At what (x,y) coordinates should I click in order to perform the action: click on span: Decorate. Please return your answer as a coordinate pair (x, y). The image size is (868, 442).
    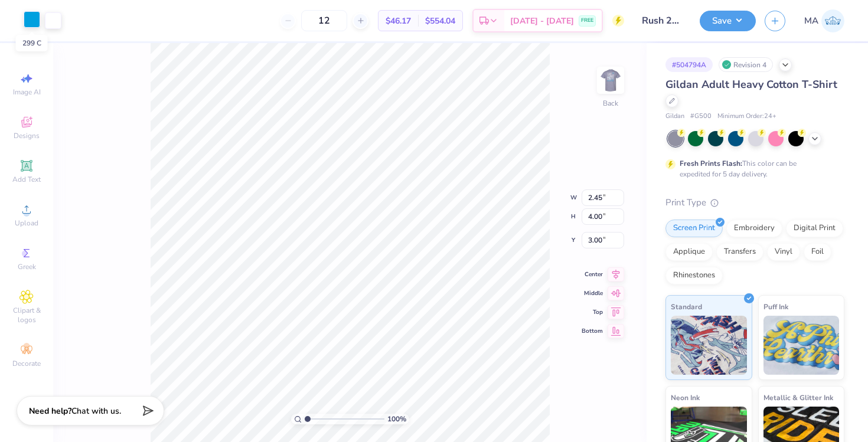
    Looking at the image, I should click on (27, 363).